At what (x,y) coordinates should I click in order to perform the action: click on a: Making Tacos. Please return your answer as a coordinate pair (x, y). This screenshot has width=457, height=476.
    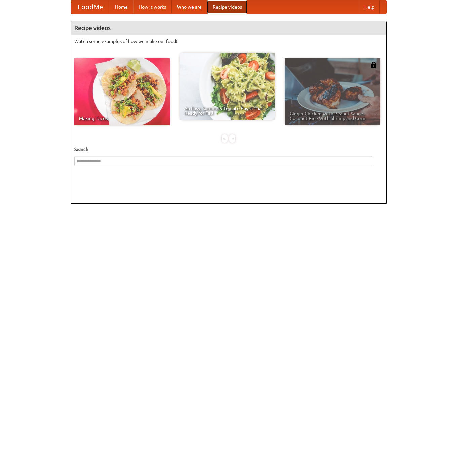
    Looking at the image, I should click on (122, 92).